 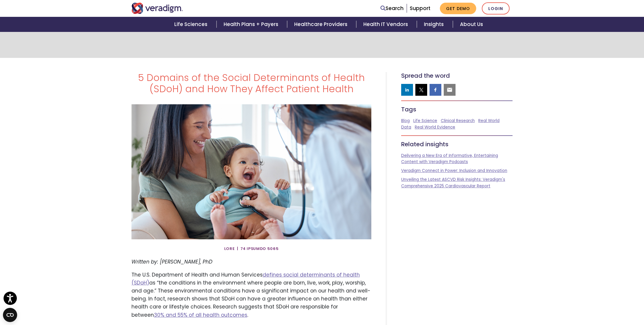 What do you see at coordinates (454, 171) in the screenshot?
I see `a: Veradigm Connect in Power: Inclusion and Innovation` at bounding box center [454, 171].